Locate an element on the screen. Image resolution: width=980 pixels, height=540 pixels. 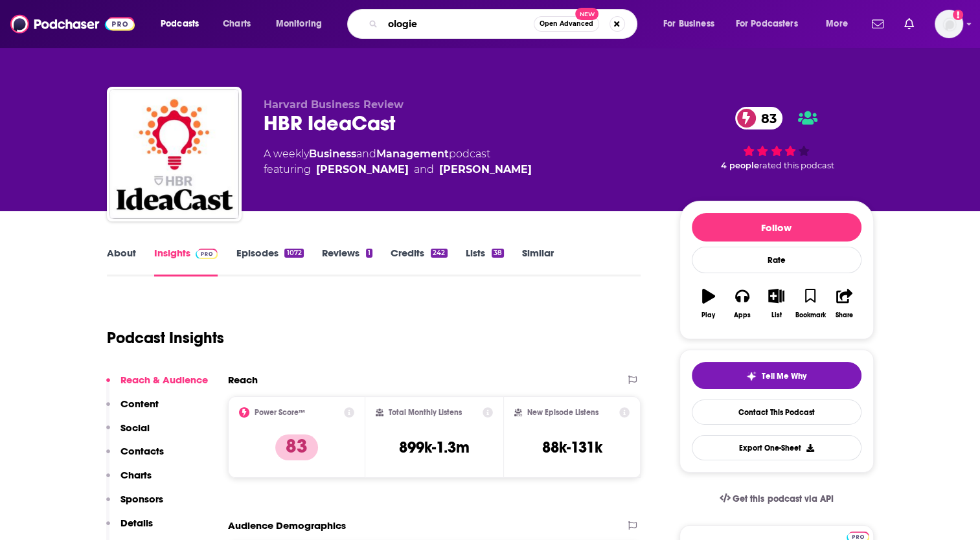
p: Content is located at coordinates (139, 403).